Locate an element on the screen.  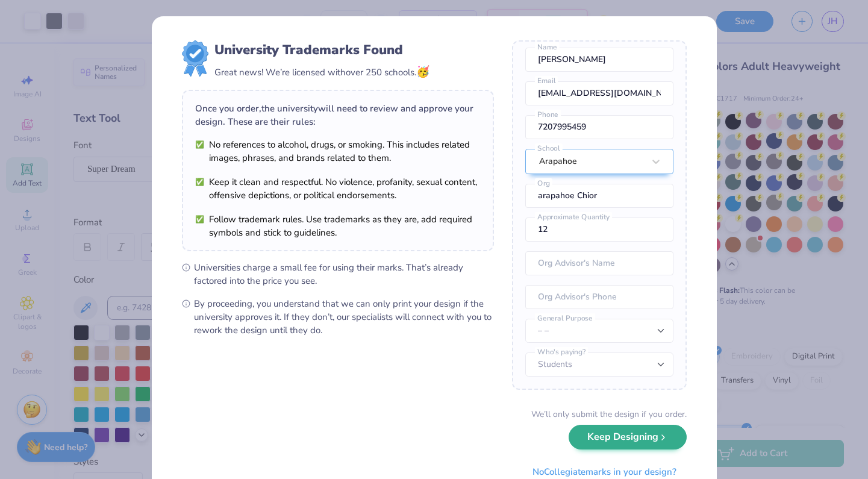
div: Great news! We’re licensed with over 250 schools. is located at coordinates (322, 72).